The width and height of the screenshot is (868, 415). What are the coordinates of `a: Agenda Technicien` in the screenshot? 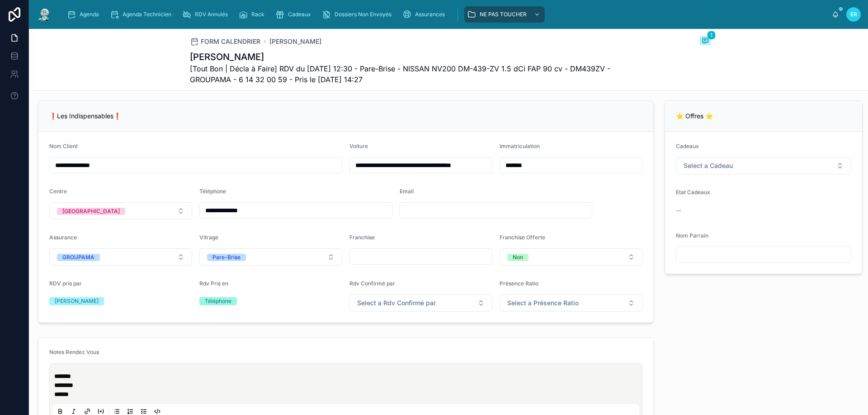 It's located at (143, 15).